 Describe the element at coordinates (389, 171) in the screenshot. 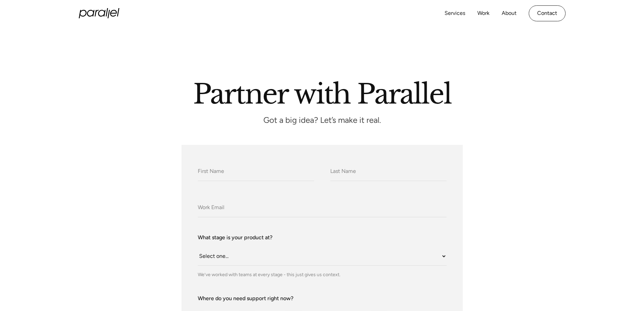

I see `input: Last Name` at that location.